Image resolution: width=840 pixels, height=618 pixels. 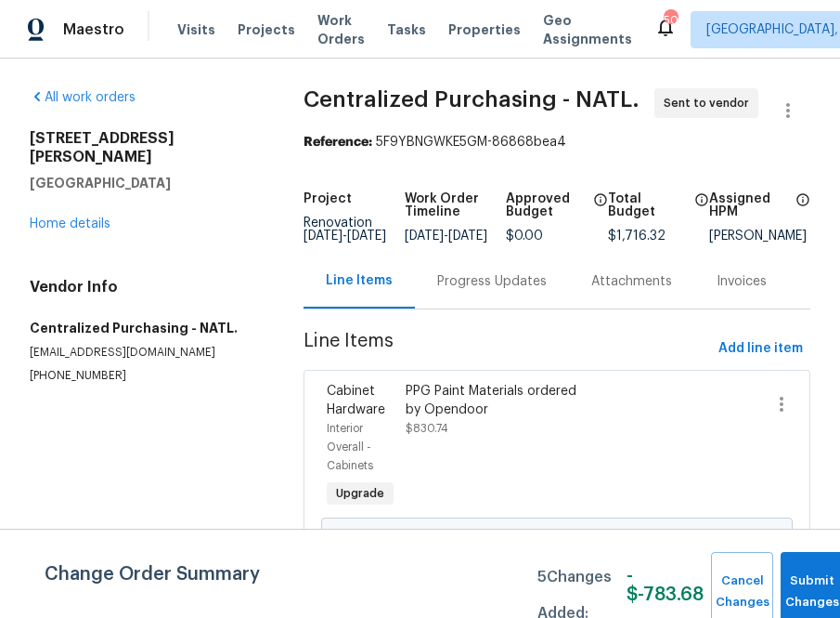 I want to click on span: Line Items, so click(x=507, y=349).